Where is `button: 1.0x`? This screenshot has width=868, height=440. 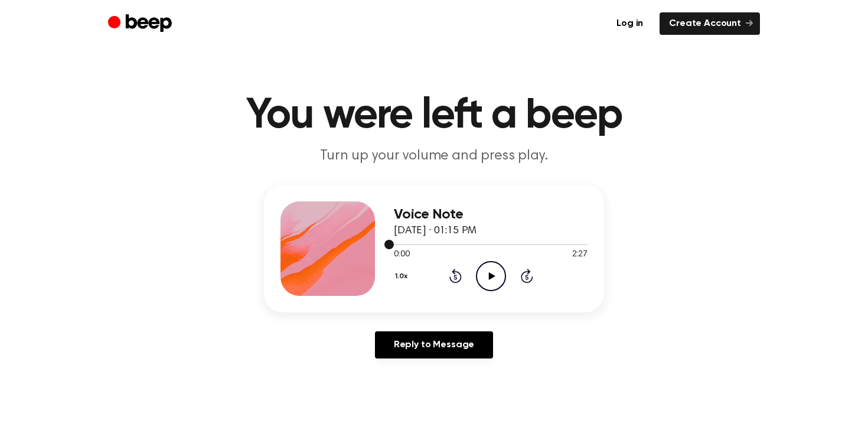
button: 1.0x is located at coordinates (403, 277).